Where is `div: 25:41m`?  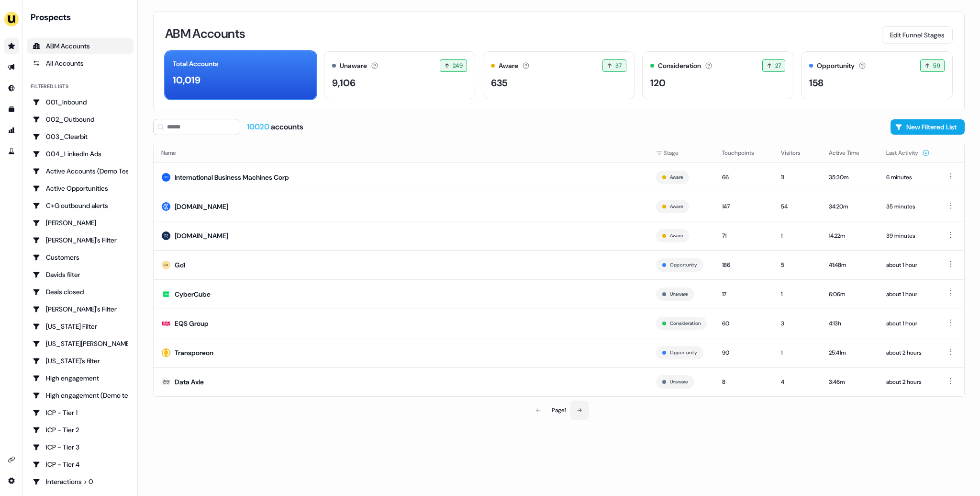 div: 25:41m is located at coordinates (850, 352).